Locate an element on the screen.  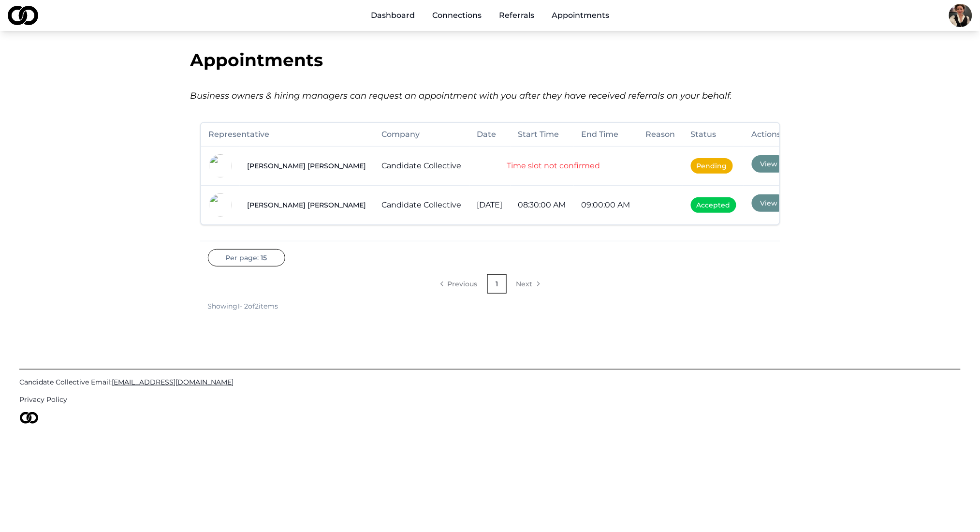
button: Per page:15 is located at coordinates (247, 258).